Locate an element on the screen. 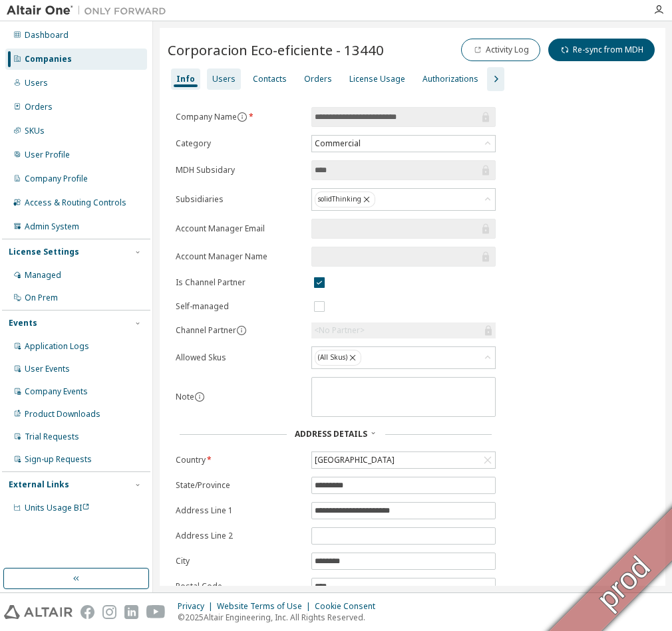 The image size is (672, 631). img: altair_logo.svg is located at coordinates (37, 612).